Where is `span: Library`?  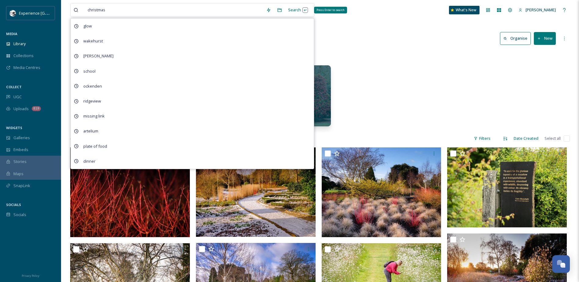 span: Library is located at coordinates (20, 44).